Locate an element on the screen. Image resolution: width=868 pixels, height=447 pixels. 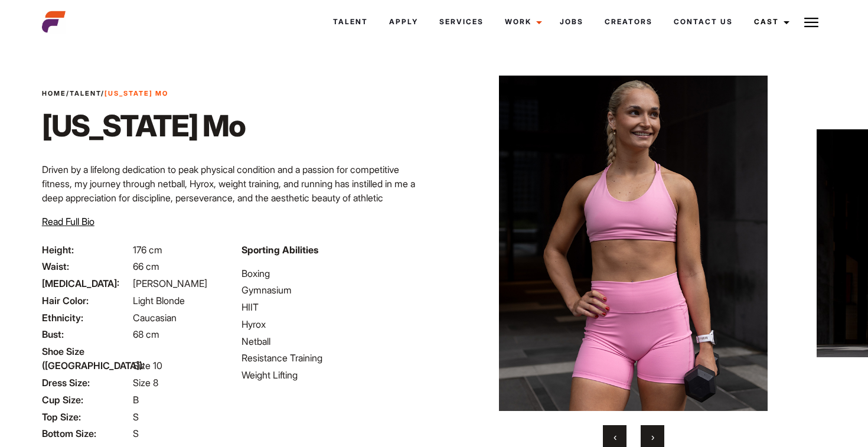
span: Dress Size: is located at coordinates (86, 383).